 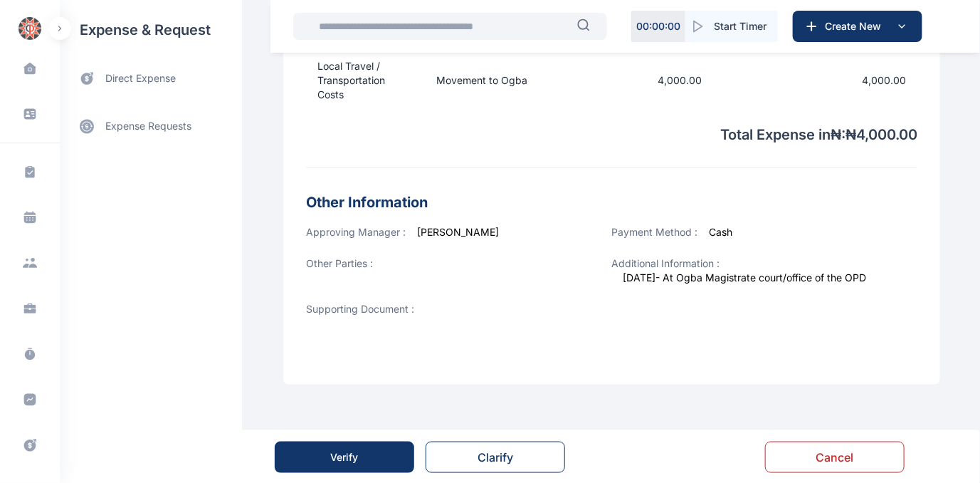 What do you see at coordinates (666, 263) in the screenshot?
I see `span: Additional Information :` at bounding box center [666, 263].